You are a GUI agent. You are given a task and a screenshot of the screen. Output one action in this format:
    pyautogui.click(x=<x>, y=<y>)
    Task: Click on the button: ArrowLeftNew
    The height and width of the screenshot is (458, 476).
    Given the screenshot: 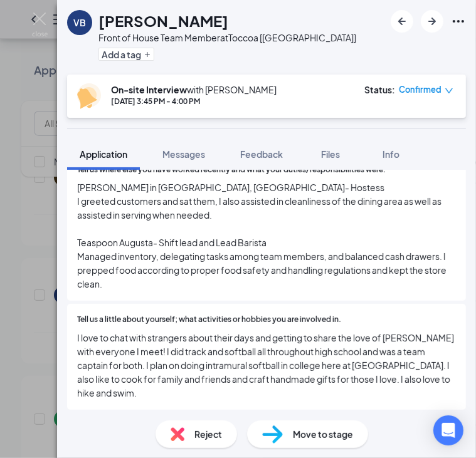 What is the action you would take?
    pyautogui.click(x=402, y=21)
    